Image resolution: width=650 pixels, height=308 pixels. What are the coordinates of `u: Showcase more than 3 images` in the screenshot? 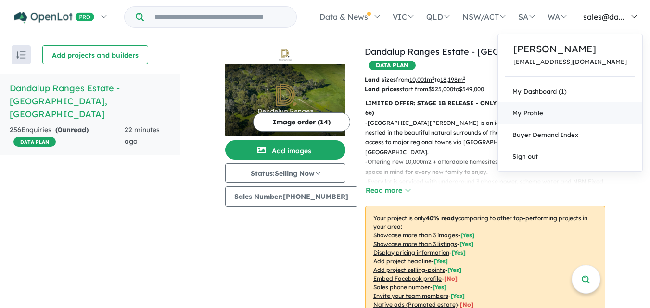 It's located at (416, 235).